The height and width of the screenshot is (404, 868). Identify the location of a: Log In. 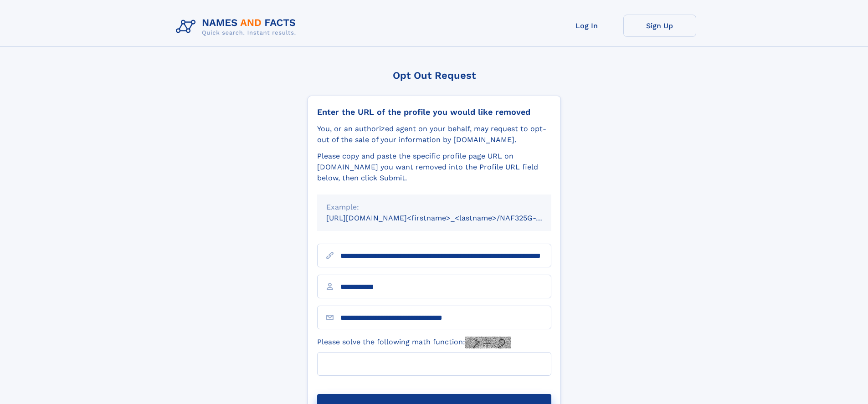
(587, 26).